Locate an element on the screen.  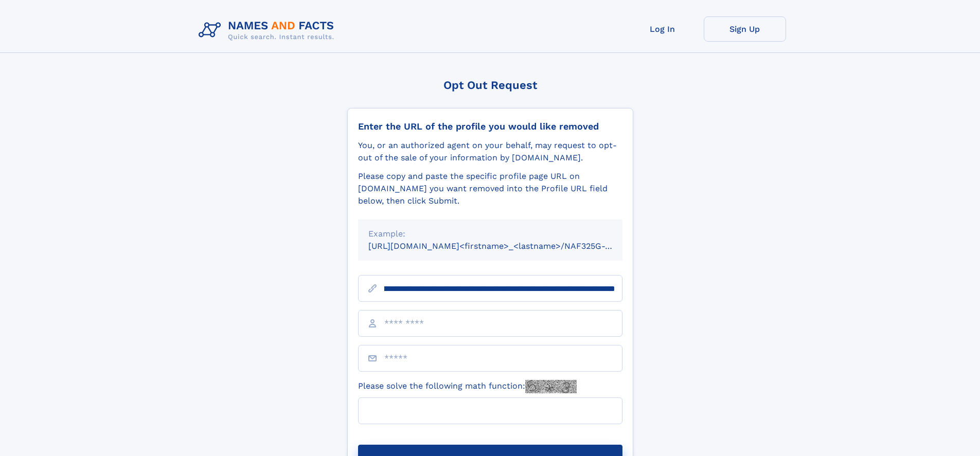
div: Enter the URL of the profile you would like removed is located at coordinates (490, 127).